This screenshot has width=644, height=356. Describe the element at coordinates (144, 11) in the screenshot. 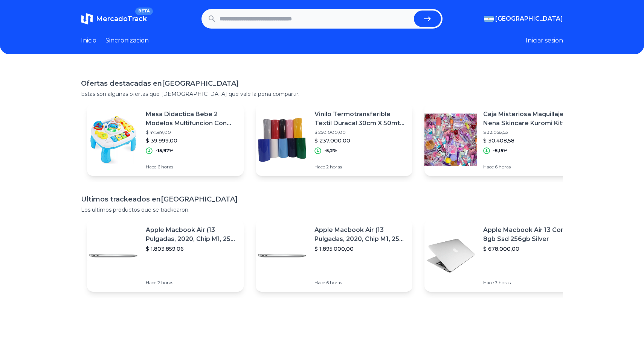

I see `span: BETA` at that location.